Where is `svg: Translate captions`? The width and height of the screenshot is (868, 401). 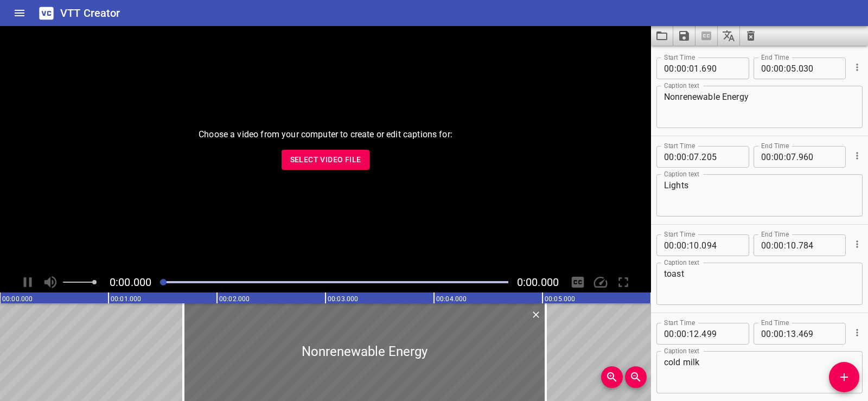 svg: Translate captions is located at coordinates (728, 36).